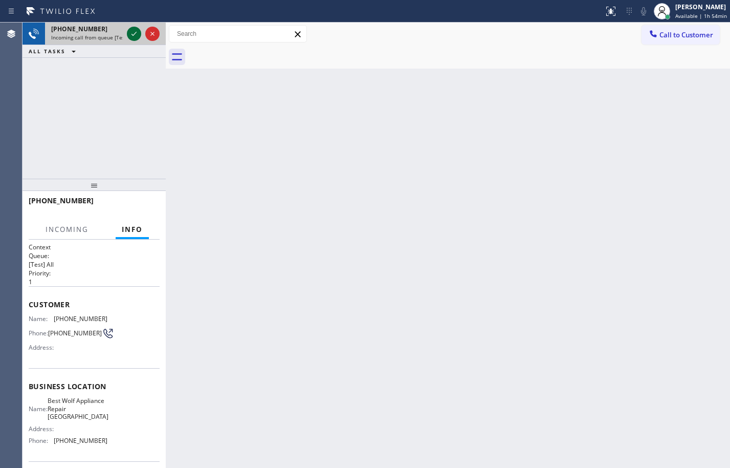 The height and width of the screenshot is (468, 730). What do you see at coordinates (238, 34) in the screenshot?
I see `input: Search` at bounding box center [238, 34].